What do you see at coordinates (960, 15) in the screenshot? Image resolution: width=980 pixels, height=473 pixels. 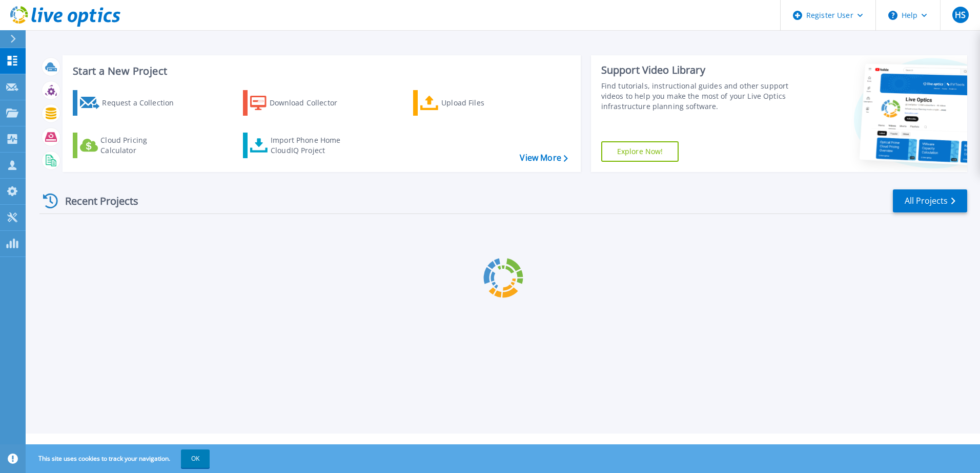 I see `span: HS` at bounding box center [960, 15].